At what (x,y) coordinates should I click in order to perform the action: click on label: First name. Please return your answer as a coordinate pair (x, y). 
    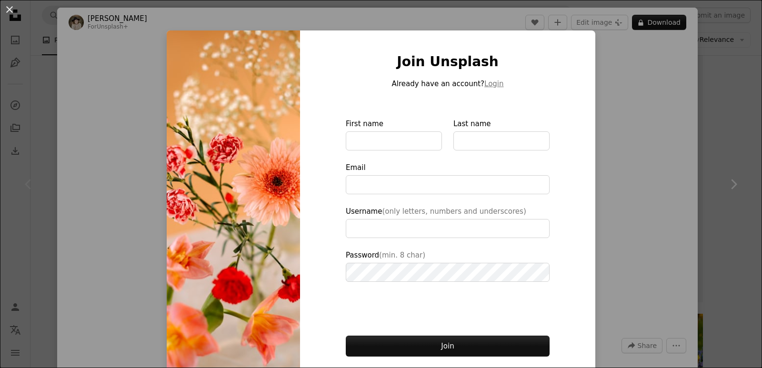
    Looking at the image, I should click on (394, 134).